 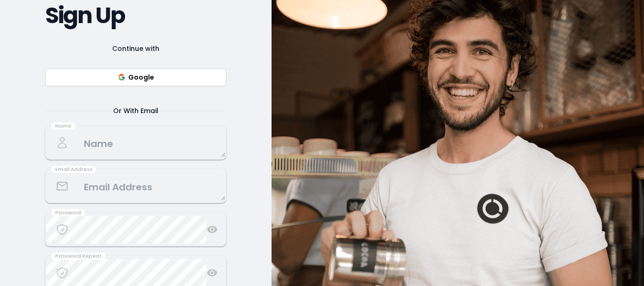 I want to click on div: Email Address, so click(x=73, y=169).